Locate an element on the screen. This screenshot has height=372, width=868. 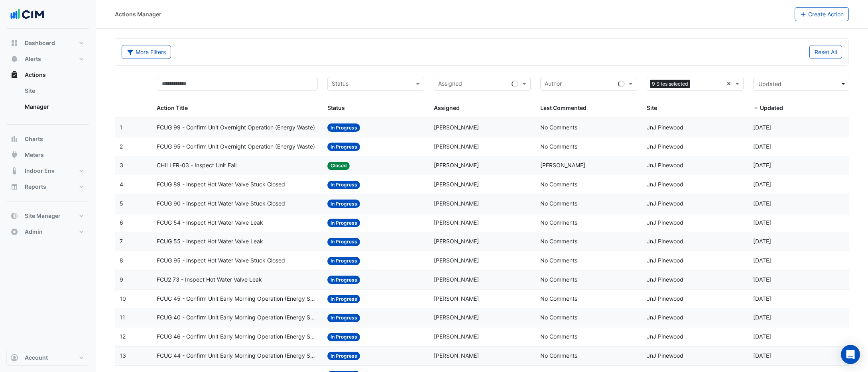
span: 2025-07-08T10:55:19.049 is located at coordinates (762, 184).